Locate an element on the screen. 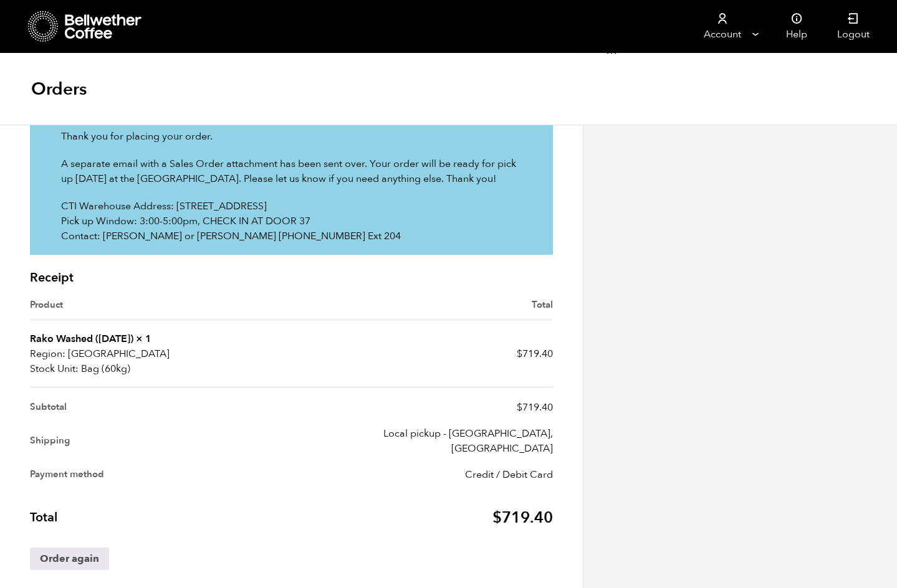  p: Bag (60kg) is located at coordinates (161, 369).